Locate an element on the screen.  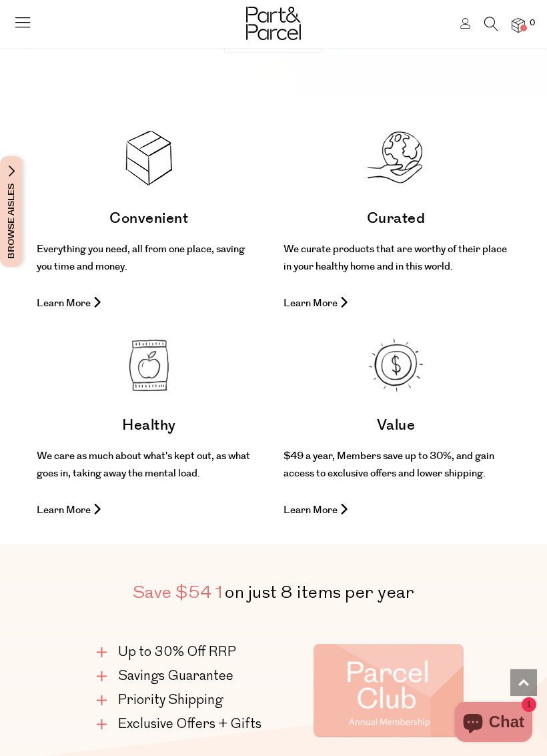
img: Part&Parcel is located at coordinates (274, 23).